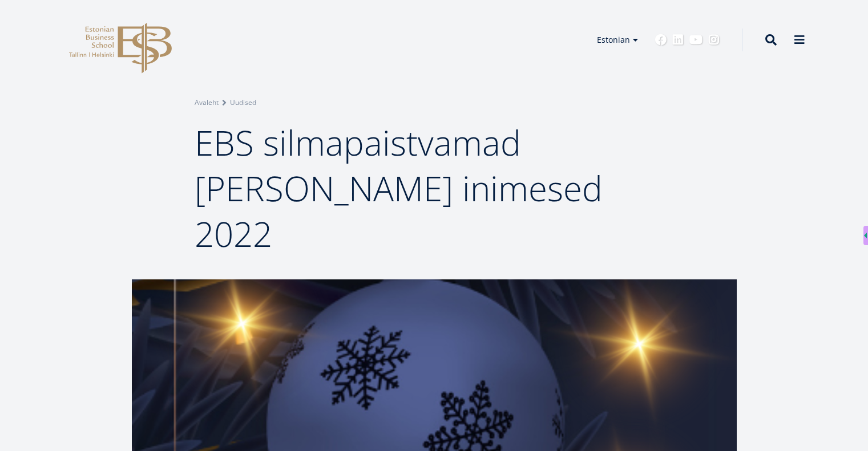 This screenshot has width=868, height=451. Describe the element at coordinates (714, 40) in the screenshot. I see `a: Instagram` at that location.